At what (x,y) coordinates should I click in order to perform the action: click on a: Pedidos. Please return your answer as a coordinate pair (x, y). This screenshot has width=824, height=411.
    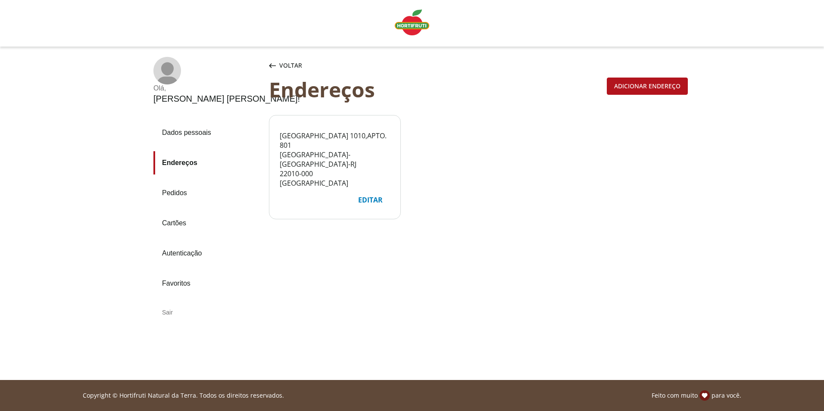
    Looking at the image, I should click on (208, 193).